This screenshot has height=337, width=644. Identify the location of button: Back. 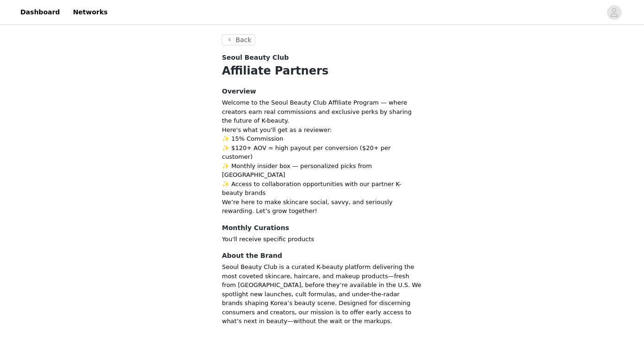
(239, 40).